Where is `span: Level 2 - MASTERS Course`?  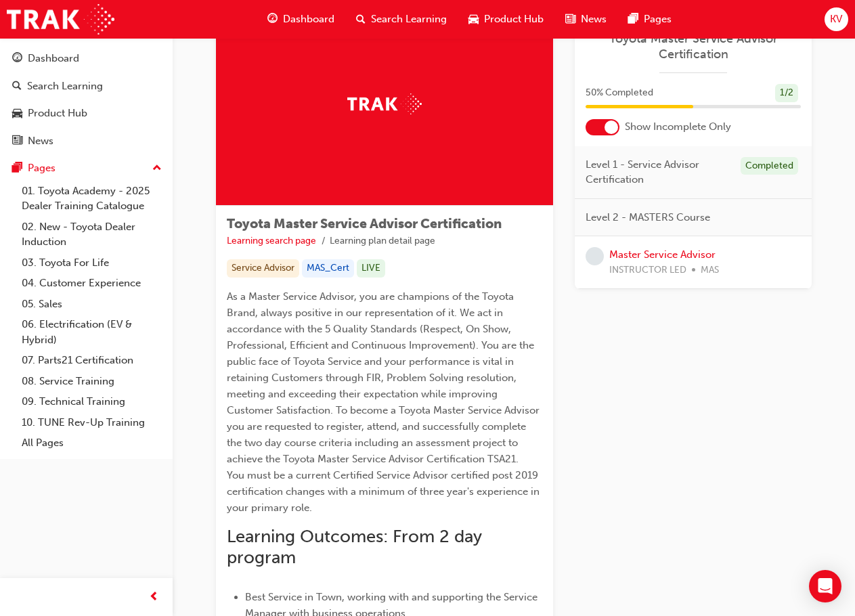 span: Level 2 - MASTERS Course is located at coordinates (648, 217).